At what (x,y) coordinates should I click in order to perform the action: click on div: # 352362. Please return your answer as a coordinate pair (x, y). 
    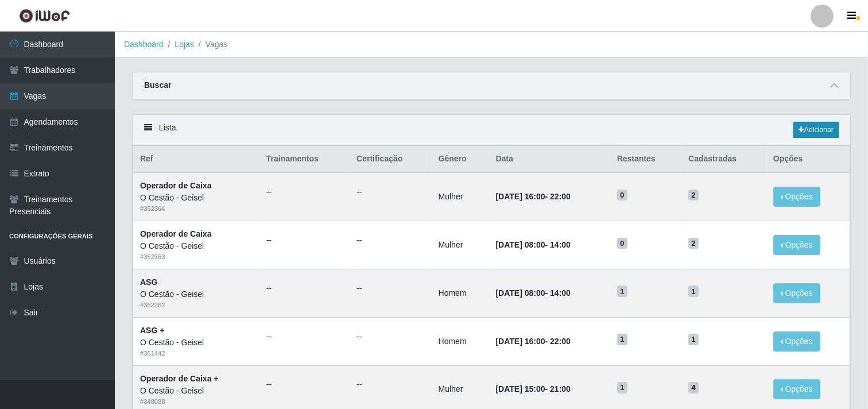
    Looking at the image, I should click on (196, 305).